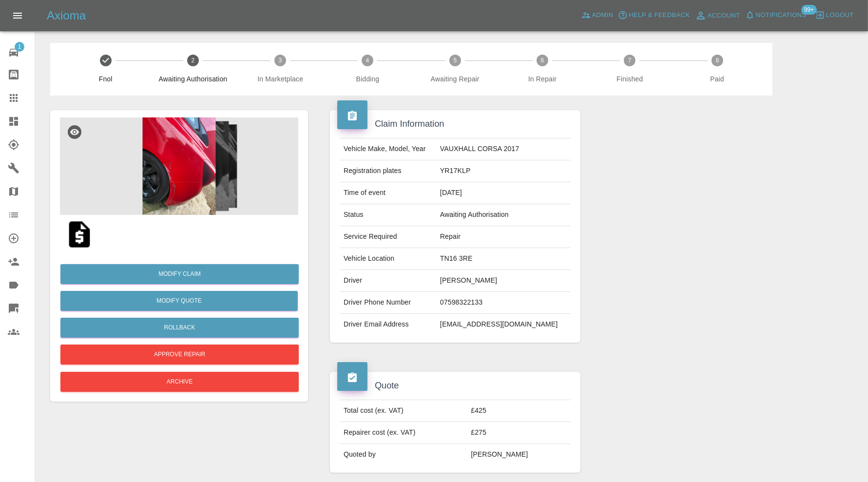  What do you see at coordinates (455, 386) in the screenshot?
I see `h4: Quote` at bounding box center [455, 386].